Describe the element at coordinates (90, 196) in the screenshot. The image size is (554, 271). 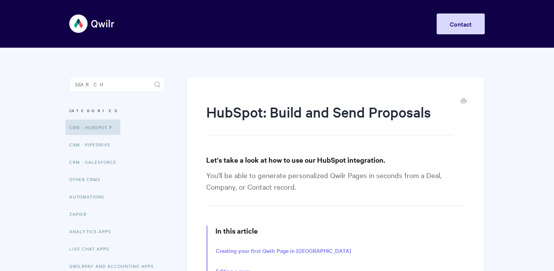
I see `a: Automations` at that location.